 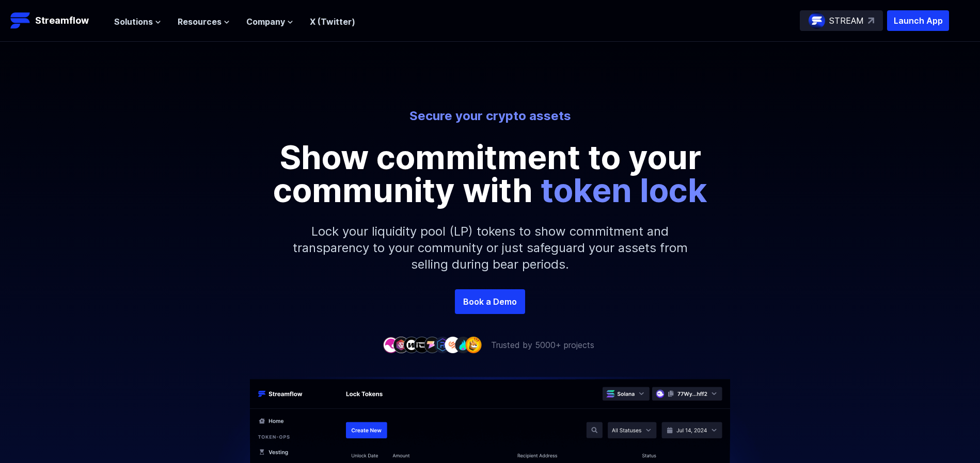 I want to click on img: company-1, so click(x=391, y=345).